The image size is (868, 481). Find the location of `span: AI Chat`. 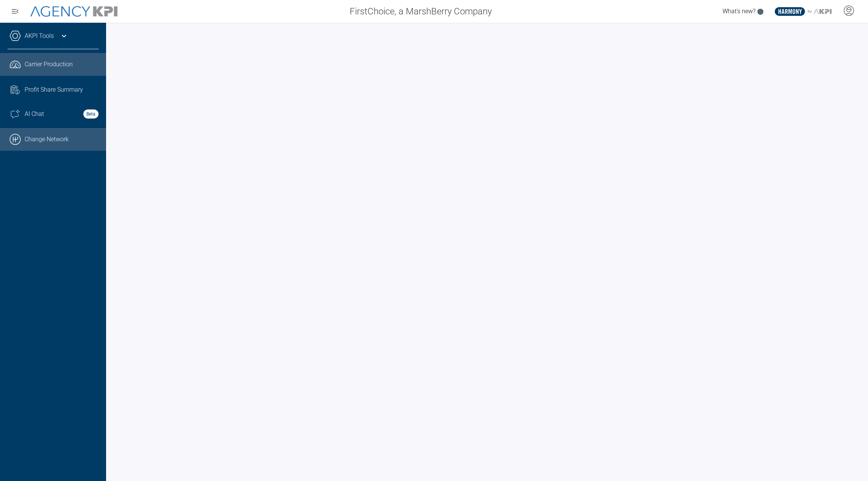

span: AI Chat is located at coordinates (34, 114).